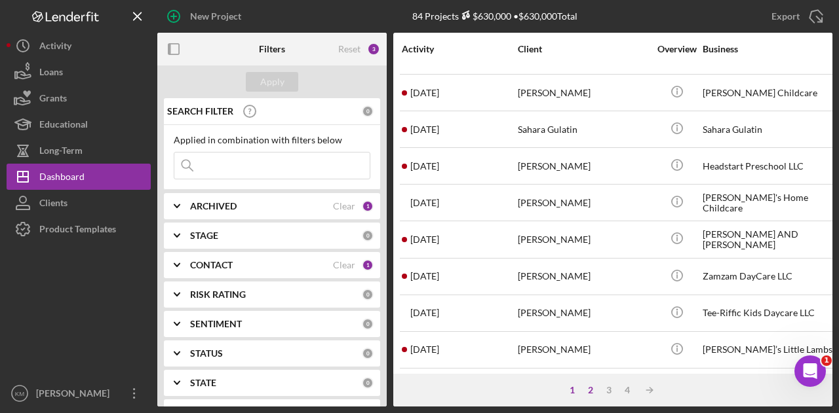  I want to click on button: New Project, so click(206, 16).